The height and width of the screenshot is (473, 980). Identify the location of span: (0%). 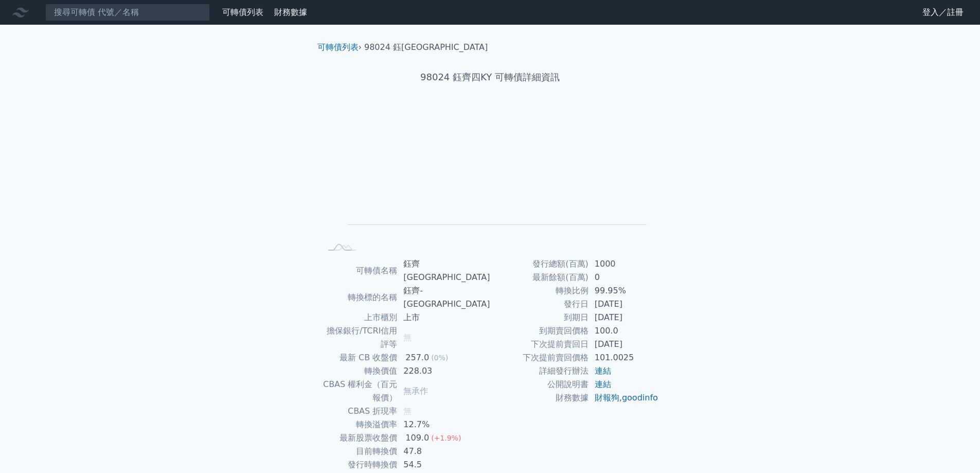
(439, 357).